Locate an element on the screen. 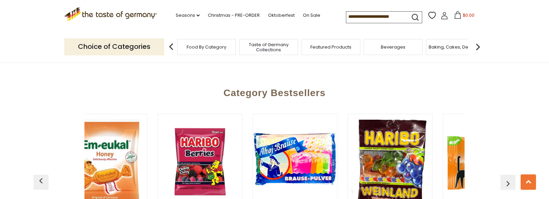 The height and width of the screenshot is (199, 549). button: $0.00 is located at coordinates (464, 16).